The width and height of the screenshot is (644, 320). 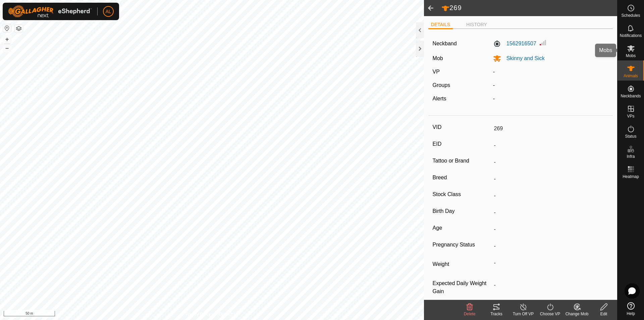 What do you see at coordinates (631, 56) in the screenshot?
I see `span: Mobs` at bounding box center [631, 56].